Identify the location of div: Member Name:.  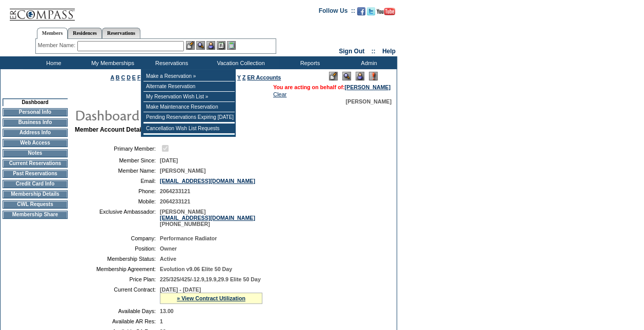
(57, 45).